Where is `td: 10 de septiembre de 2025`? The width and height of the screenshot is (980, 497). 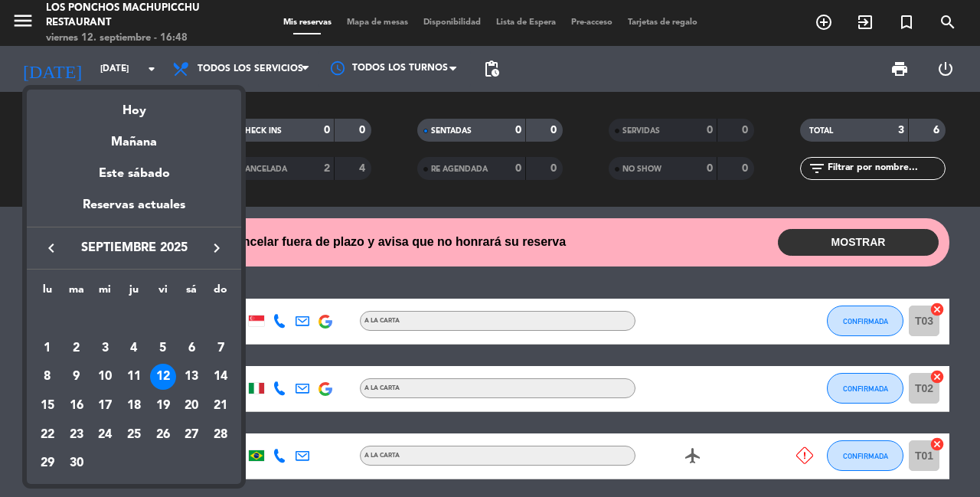
td: 10 de septiembre de 2025 is located at coordinates (104, 377).